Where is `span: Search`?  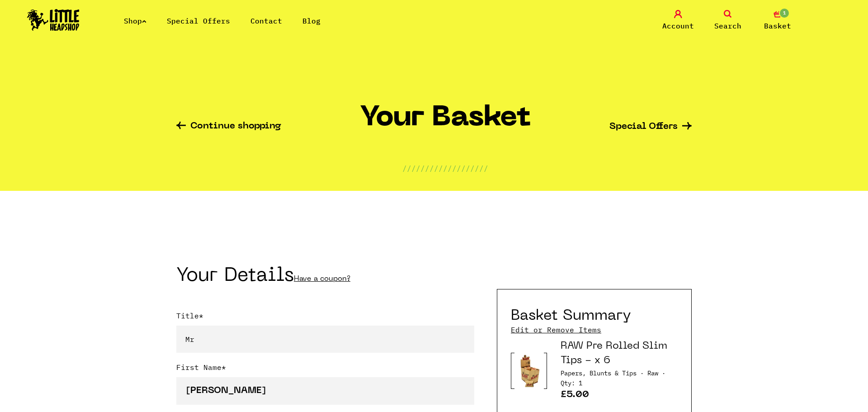 span: Search is located at coordinates (728, 26).